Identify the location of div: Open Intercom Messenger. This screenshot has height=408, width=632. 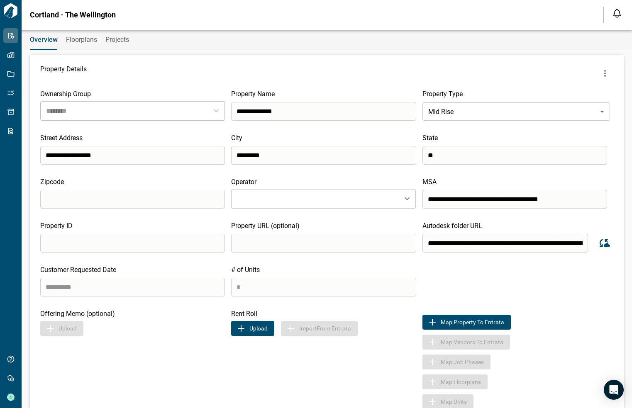
(614, 390).